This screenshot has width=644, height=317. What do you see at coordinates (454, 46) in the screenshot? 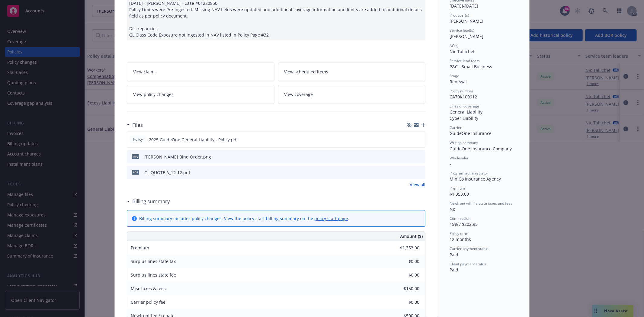
I see `span: AC(s)` at bounding box center [454, 46].